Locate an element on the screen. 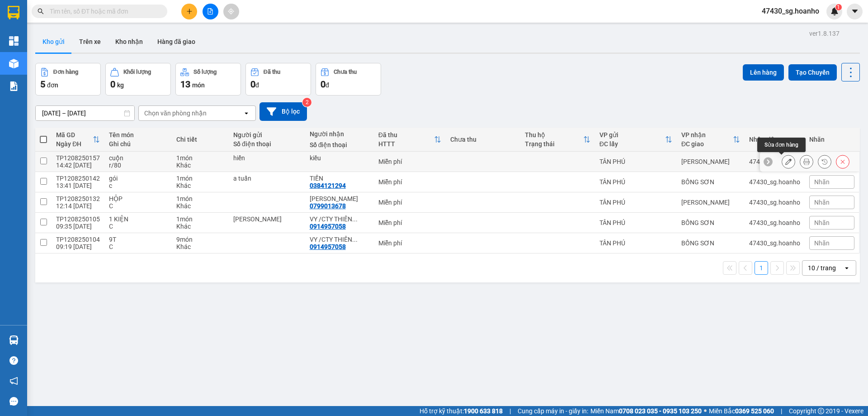 The height and width of the screenshot is (416, 868). button: Kho nhận is located at coordinates (129, 41).